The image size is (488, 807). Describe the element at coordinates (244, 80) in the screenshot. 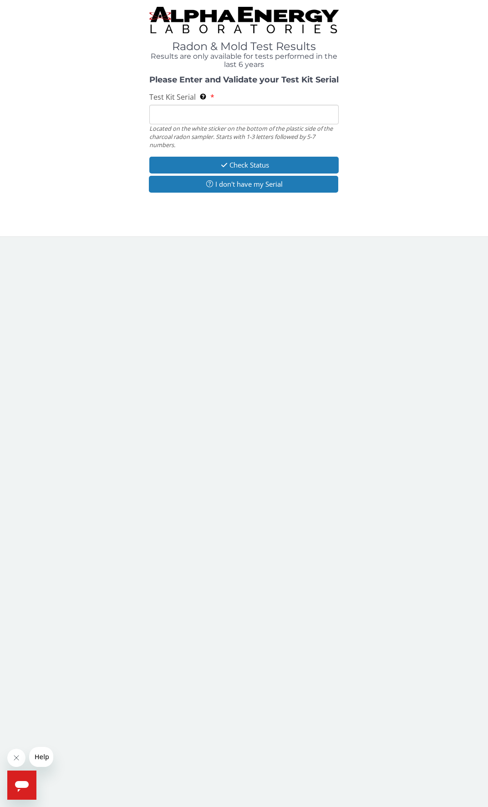

I see `strong: Please Enter and Validate your Test Kit Serial` at that location.